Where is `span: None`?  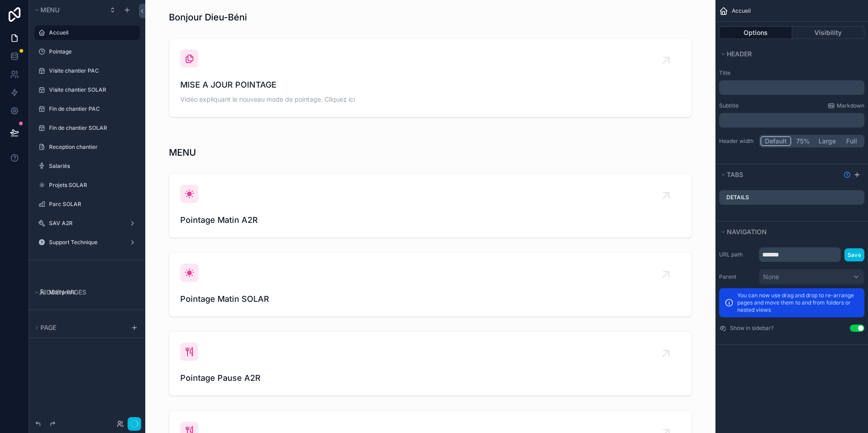
span: None is located at coordinates (771, 277).